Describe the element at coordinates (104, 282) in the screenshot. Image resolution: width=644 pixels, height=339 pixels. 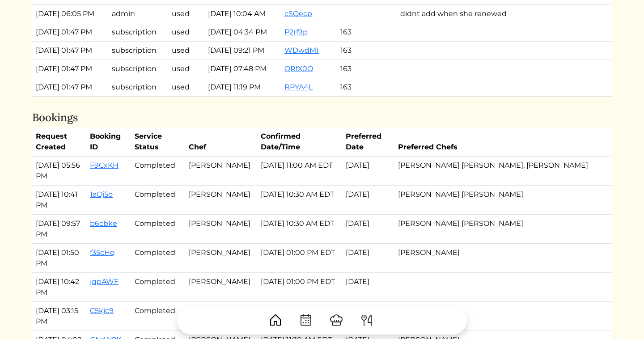
I see `a: jqpAWF` at that location.